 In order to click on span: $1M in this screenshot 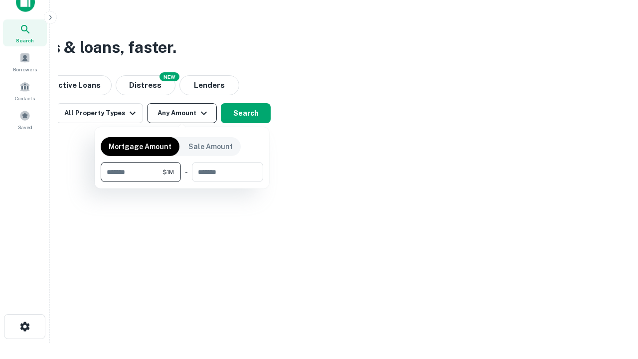, I will do `click(168, 172)`.